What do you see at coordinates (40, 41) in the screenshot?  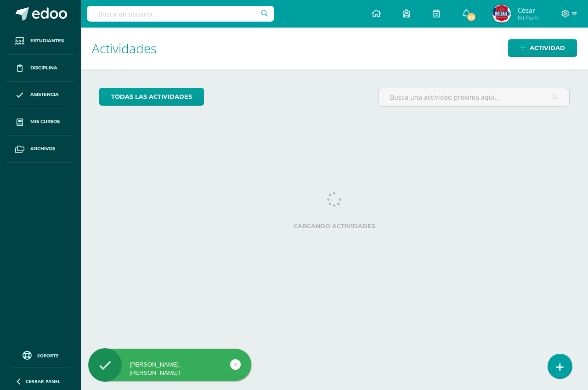 I see `a: Estudiantes` at bounding box center [40, 41].